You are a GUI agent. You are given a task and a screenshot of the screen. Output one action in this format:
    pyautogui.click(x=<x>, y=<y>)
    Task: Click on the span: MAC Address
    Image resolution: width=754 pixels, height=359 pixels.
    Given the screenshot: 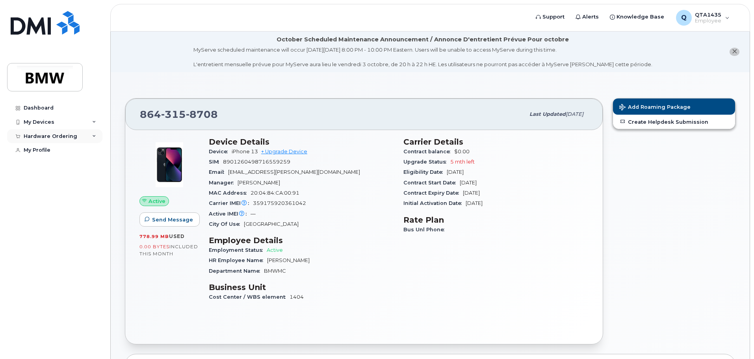 What is the action you would take?
    pyautogui.click(x=230, y=193)
    